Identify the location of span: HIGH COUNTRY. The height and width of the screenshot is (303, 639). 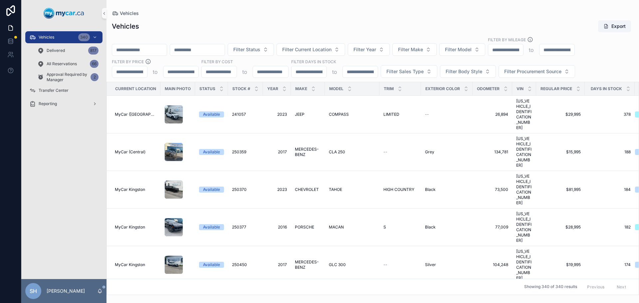
(399, 190).